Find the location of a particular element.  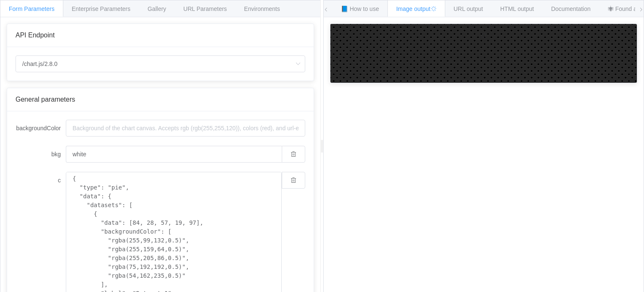

span: Documentation is located at coordinates (571, 9).